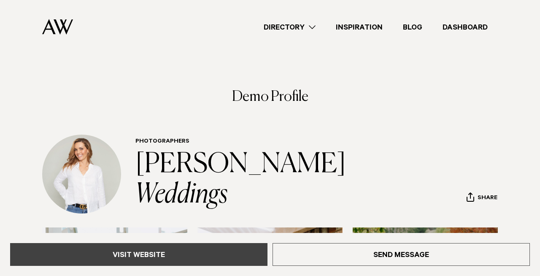  I want to click on img: Auckland Weddings Logo, so click(57, 27).